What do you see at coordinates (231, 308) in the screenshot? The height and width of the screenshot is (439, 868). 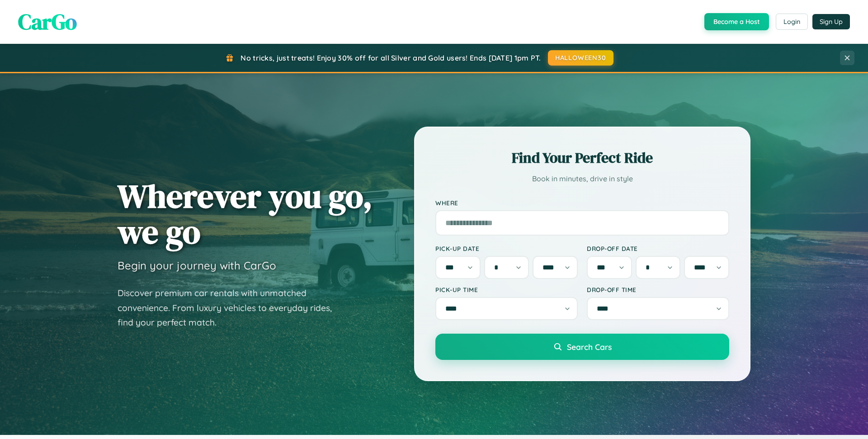 I see `p: Discover premium car rentals with unmatched convenience. From luxury vehicles to everyday rides, ...` at bounding box center [231, 308].